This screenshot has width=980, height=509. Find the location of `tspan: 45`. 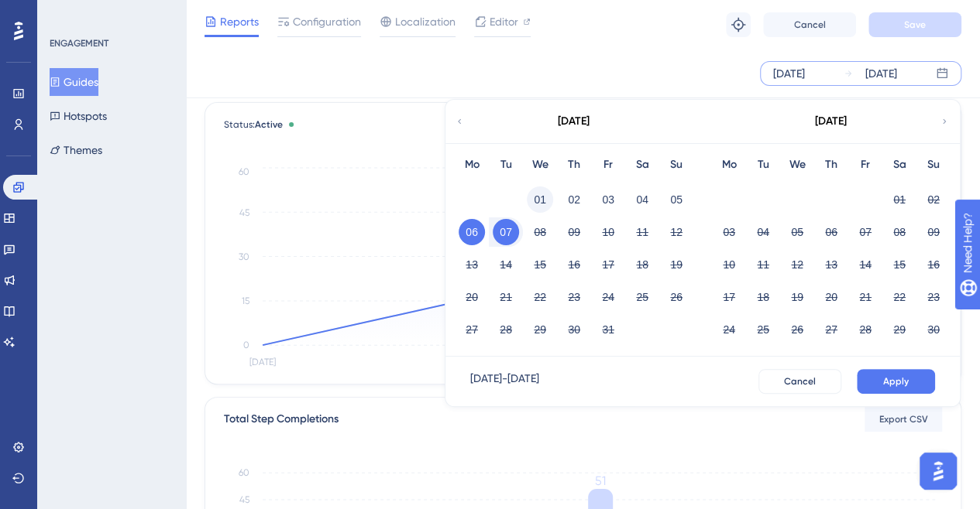

tspan: 45 is located at coordinates (244, 500).